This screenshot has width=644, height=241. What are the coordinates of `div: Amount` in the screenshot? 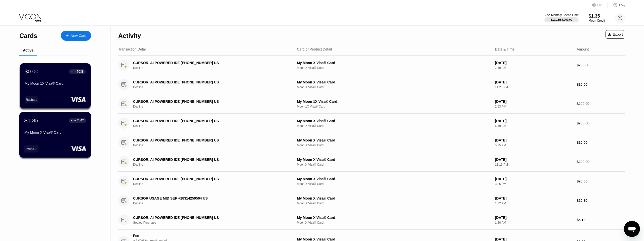 It's located at (583, 49).